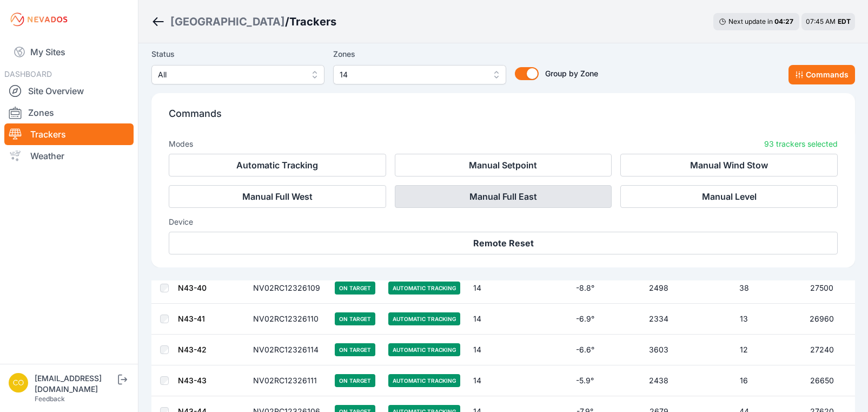 Image resolution: width=868 pixels, height=412 pixels. I want to click on button: Remote Reset, so click(503, 243).